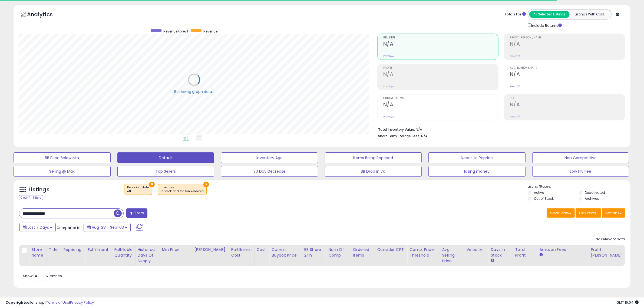 This screenshot has height=308, width=644. Describe the element at coordinates (613, 213) in the screenshot. I see `button: Actions` at that location.